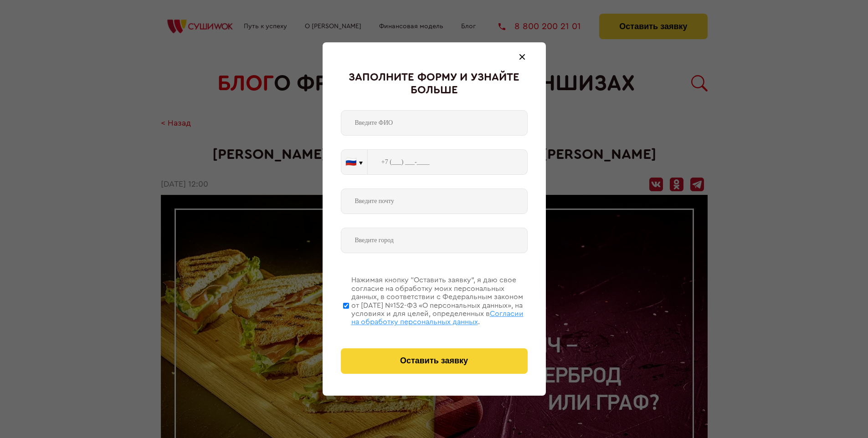 Image resolution: width=868 pixels, height=438 pixels. Describe the element at coordinates (434, 361) in the screenshot. I see `button: Оставить заявку` at that location.